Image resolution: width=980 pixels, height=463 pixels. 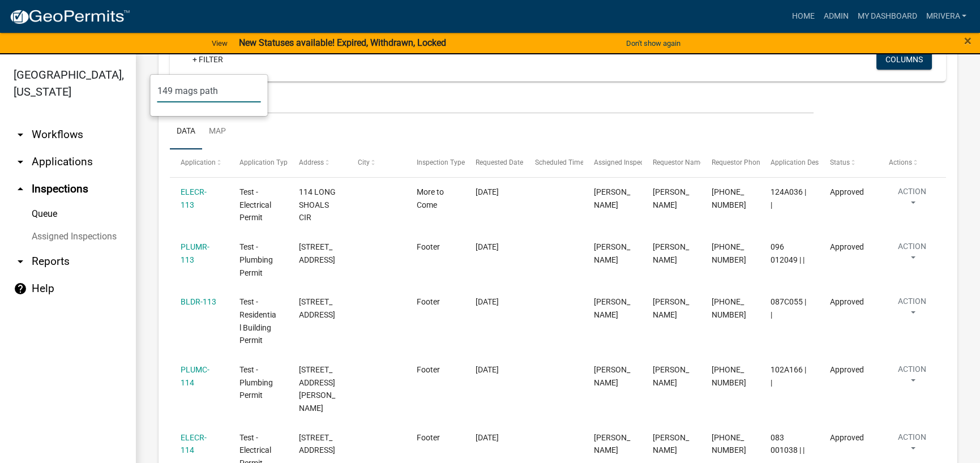 I want to click on span: Assigned Inspector, so click(x=623, y=162).